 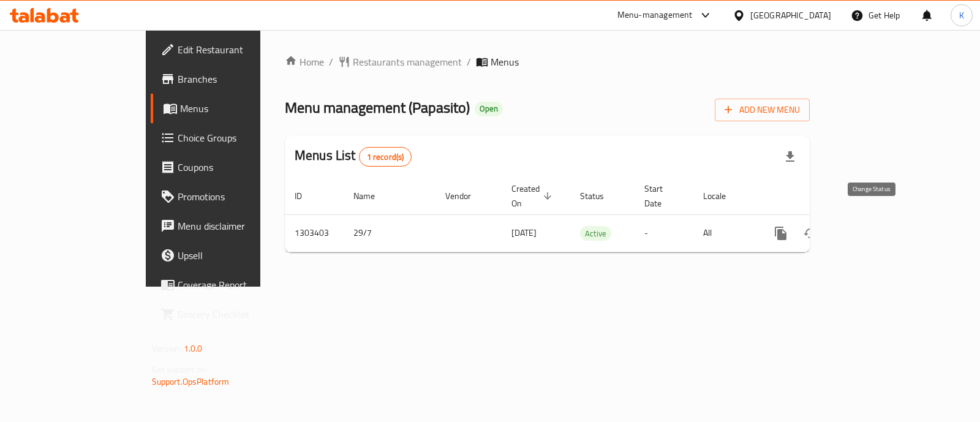 I want to click on a: Choice Groups, so click(x=230, y=138).